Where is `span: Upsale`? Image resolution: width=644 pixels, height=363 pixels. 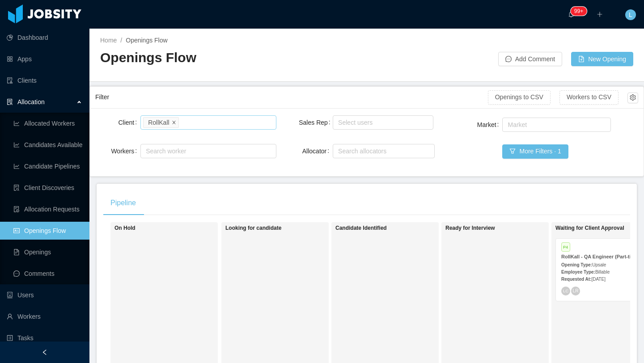
span: Upsale is located at coordinates (599, 265).